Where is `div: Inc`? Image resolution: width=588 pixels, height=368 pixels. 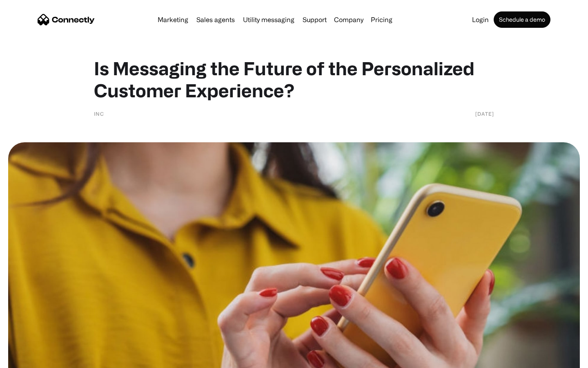
div: Inc is located at coordinates (99, 113).